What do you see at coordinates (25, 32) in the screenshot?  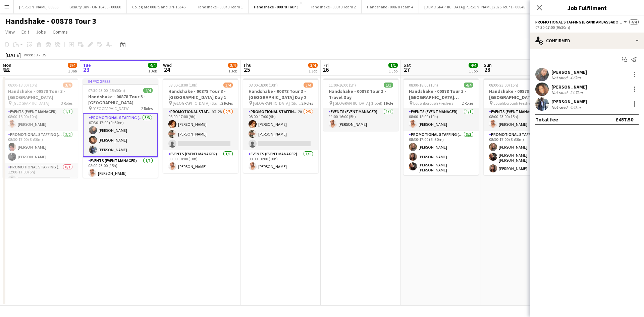 I see `a: Edit` at bounding box center [25, 32].